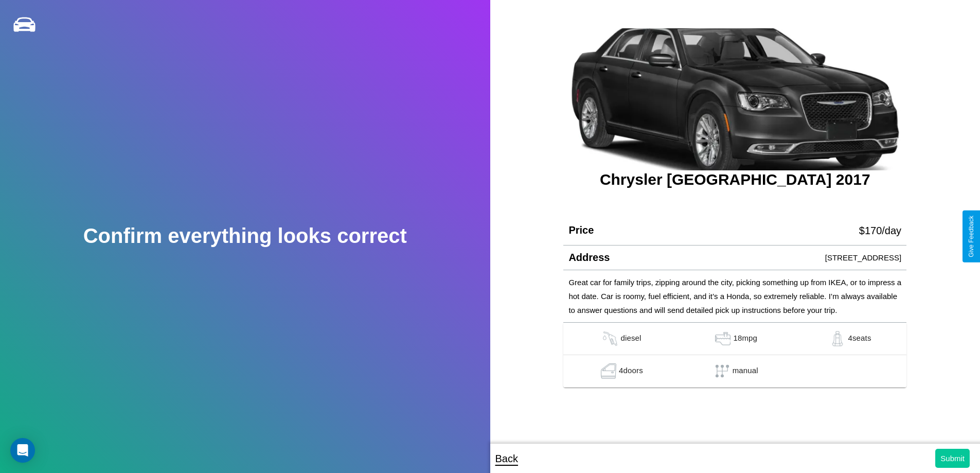  Describe the element at coordinates (745, 371) in the screenshot. I see `p: manual` at that location.